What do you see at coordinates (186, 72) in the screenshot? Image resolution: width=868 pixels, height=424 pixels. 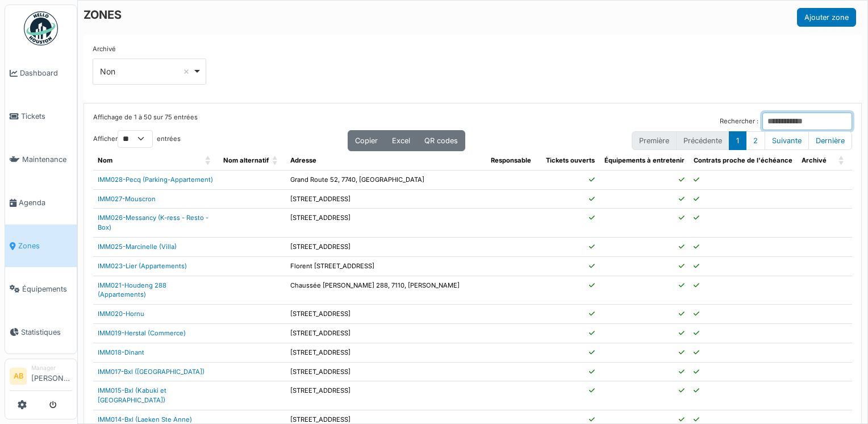 I see `button: Remove item: 'false'` at bounding box center [186, 72].